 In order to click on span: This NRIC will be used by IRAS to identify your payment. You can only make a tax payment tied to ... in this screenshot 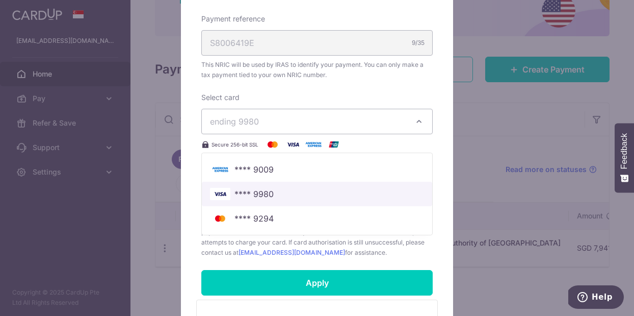, I will do `click(317, 70)`.